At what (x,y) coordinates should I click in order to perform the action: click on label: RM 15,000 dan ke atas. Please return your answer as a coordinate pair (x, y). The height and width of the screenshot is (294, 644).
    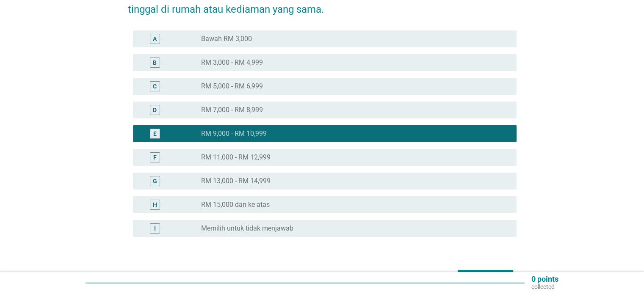
    Looking at the image, I should click on (235, 205).